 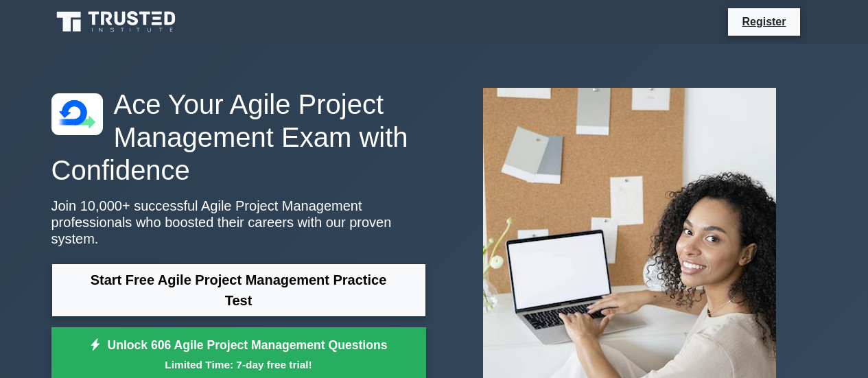 What do you see at coordinates (239, 364) in the screenshot?
I see `small: Limited Time: 7-day free trial!` at bounding box center [239, 364].